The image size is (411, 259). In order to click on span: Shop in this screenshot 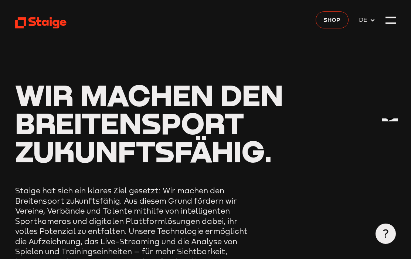, I will do `click(332, 20)`.